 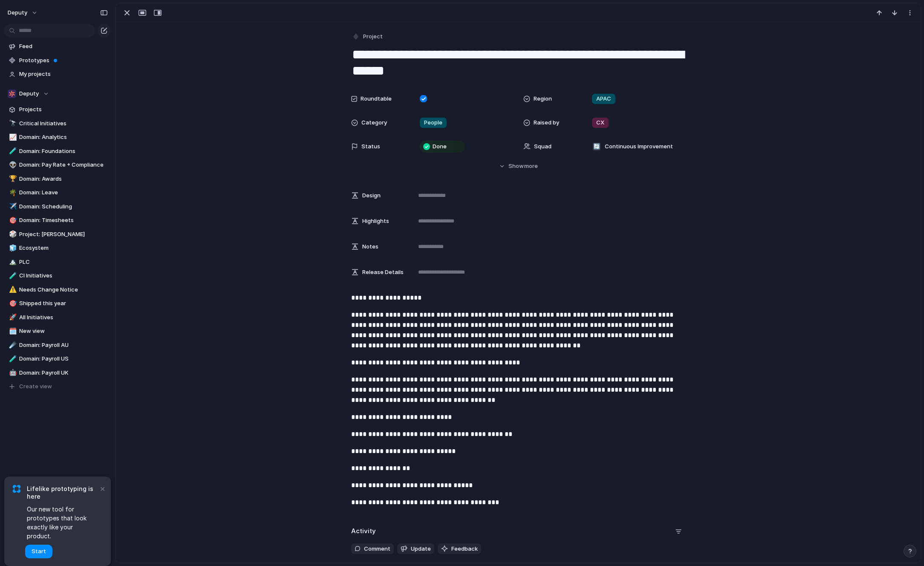 What do you see at coordinates (39, 552) in the screenshot?
I see `span: Start` at bounding box center [39, 552].